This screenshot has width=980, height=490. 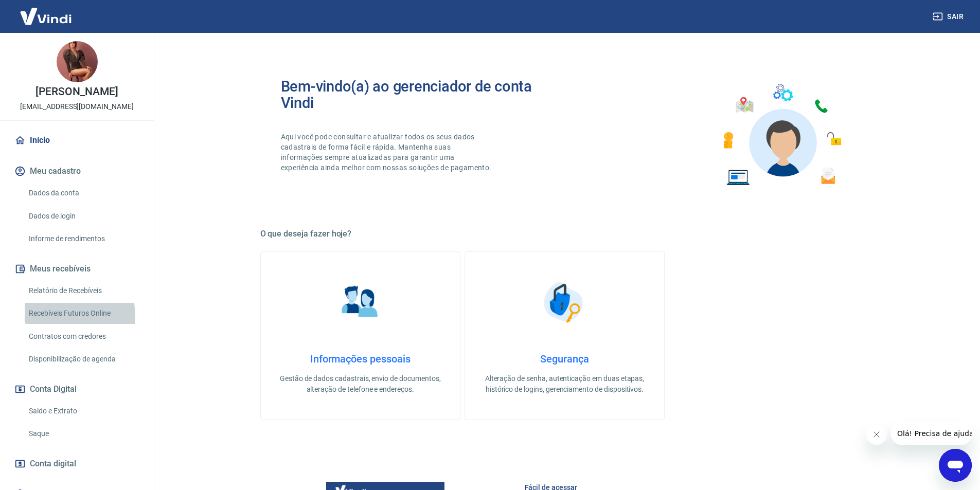 I want to click on p: Gestão de dados cadastrais, envio de documentos, alteração de telefone e endereços., so click(x=361, y=384).